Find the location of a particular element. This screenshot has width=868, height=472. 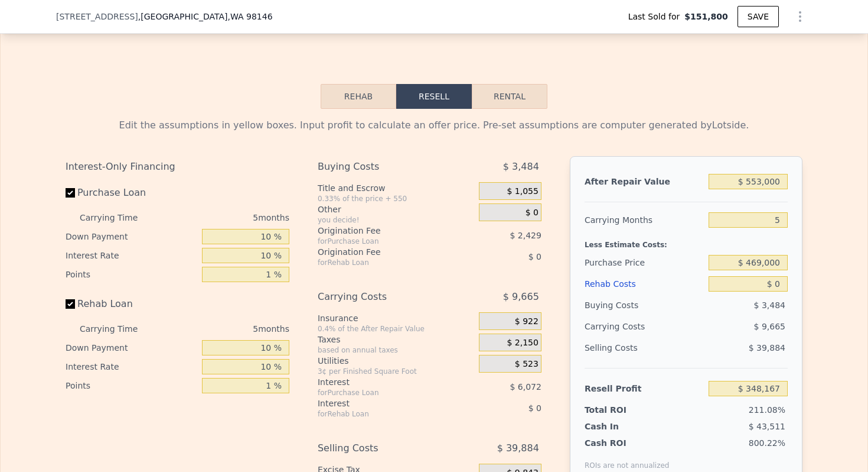

span: $151,800 is located at coordinates (706, 16).